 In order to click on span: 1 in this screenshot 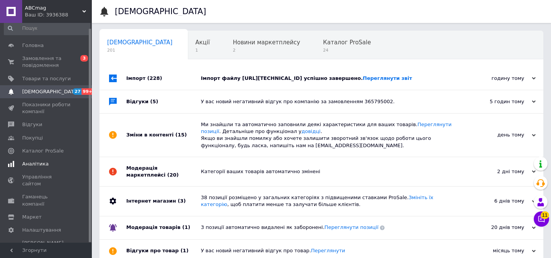, I will do `click(203, 50)`.